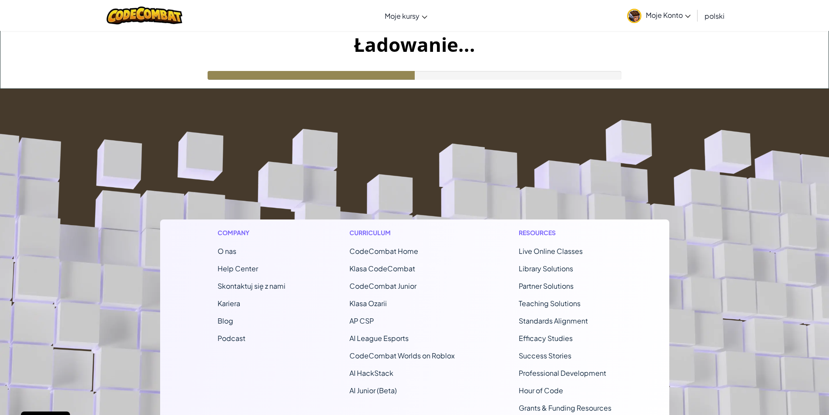 Image resolution: width=829 pixels, height=415 pixels. Describe the element at coordinates (541, 390) in the screenshot. I see `a: Hour of Code` at that location.